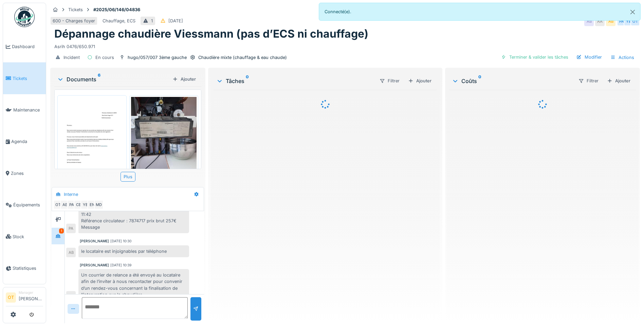  What do you see at coordinates (24, 78) in the screenshot?
I see `a: Tickets` at bounding box center [24, 78].